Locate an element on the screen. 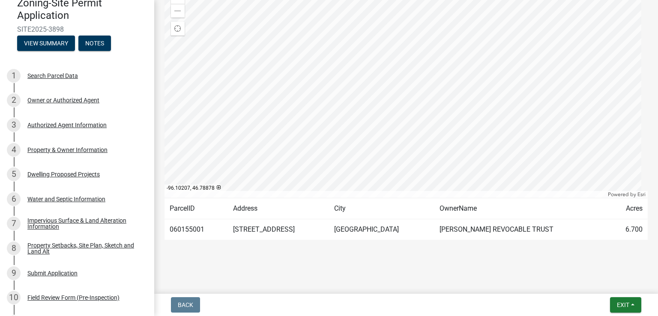 The width and height of the screenshot is (658, 316). div: 9 is located at coordinates (14, 273).